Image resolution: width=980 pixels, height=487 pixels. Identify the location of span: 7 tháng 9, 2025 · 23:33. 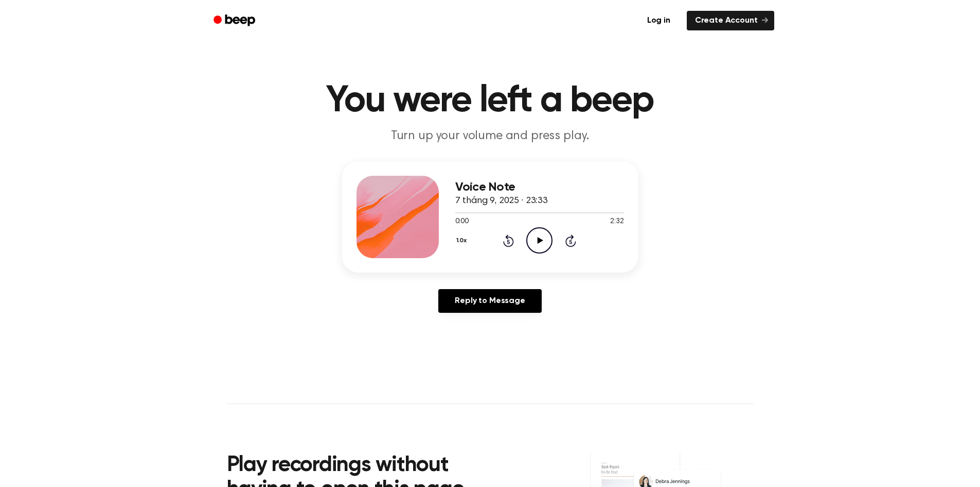
(501, 201).